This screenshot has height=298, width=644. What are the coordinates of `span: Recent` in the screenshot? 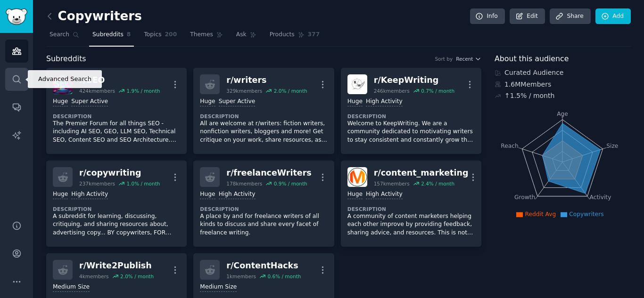 It's located at (464, 59).